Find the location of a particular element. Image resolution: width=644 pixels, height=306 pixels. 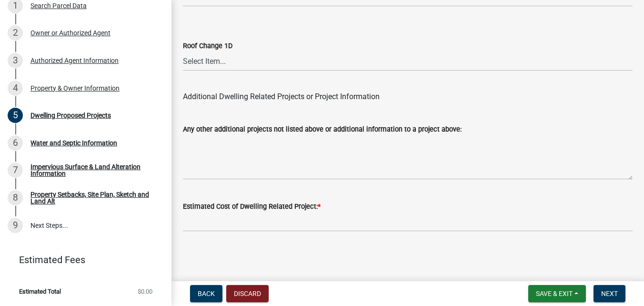

button: Discard is located at coordinates (247, 294).